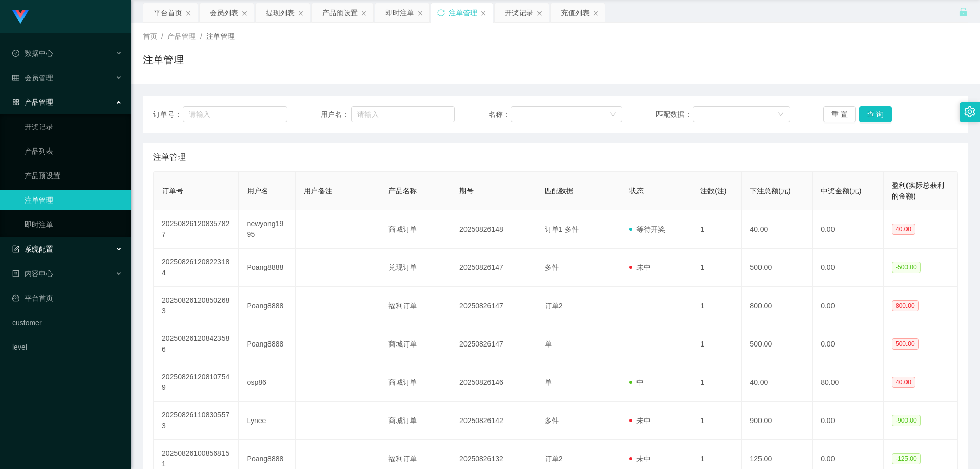  What do you see at coordinates (519, 13) in the screenshot?
I see `div: 开奖记录` at bounding box center [519, 13].